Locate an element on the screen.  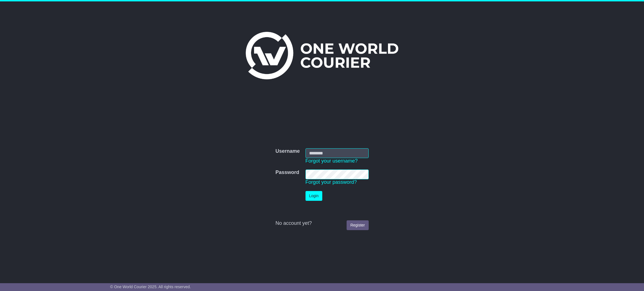
a: Register is located at coordinates (358, 225).